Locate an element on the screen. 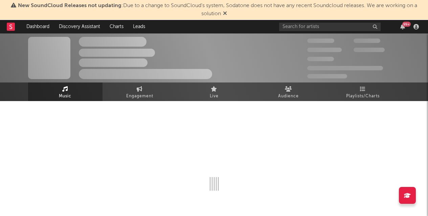 The width and height of the screenshot is (428, 216). a: Charts is located at coordinates (116, 27).